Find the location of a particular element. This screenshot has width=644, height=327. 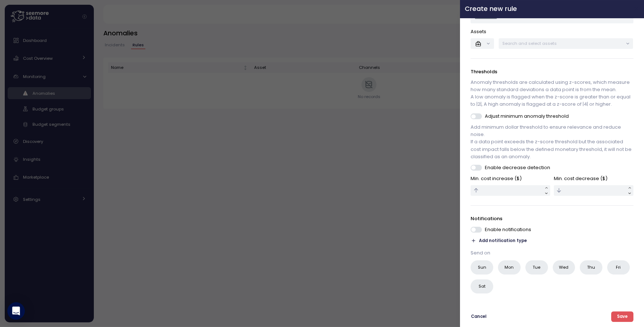

h2: Create new rule is located at coordinates (546, 9).